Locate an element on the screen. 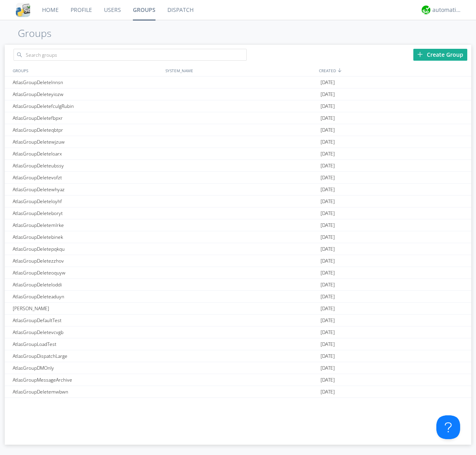 Image resolution: width=476 pixels, height=455 pixels. div: AtlasGroupDeletemwbwn is located at coordinates (87, 391).